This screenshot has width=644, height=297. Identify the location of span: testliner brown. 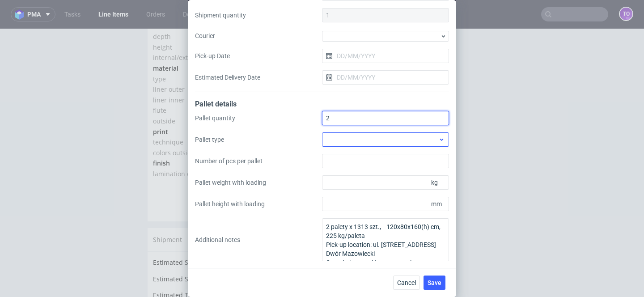
(292, 60).